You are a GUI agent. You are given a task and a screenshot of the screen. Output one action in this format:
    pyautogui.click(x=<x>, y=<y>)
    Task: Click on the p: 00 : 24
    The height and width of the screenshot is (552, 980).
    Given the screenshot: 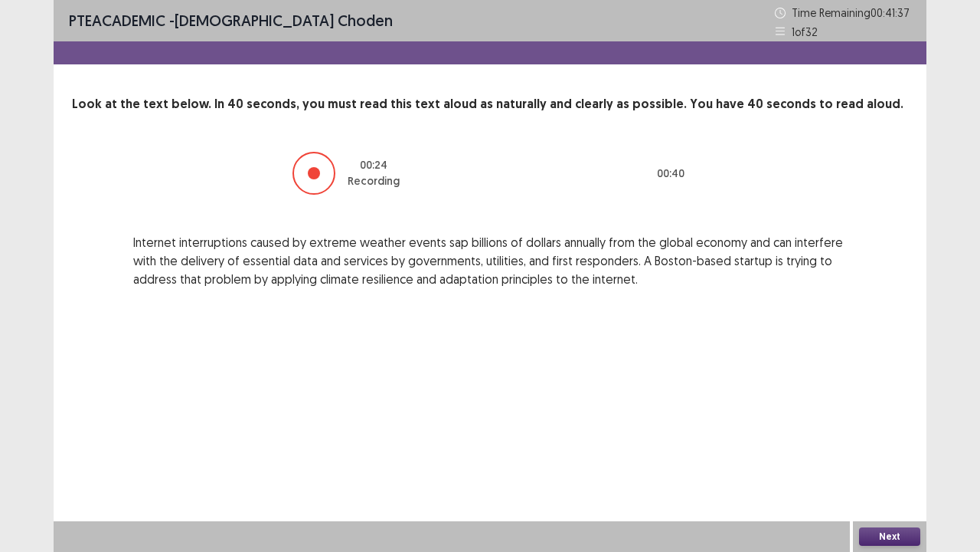 What is the action you would take?
    pyautogui.click(x=373, y=165)
    